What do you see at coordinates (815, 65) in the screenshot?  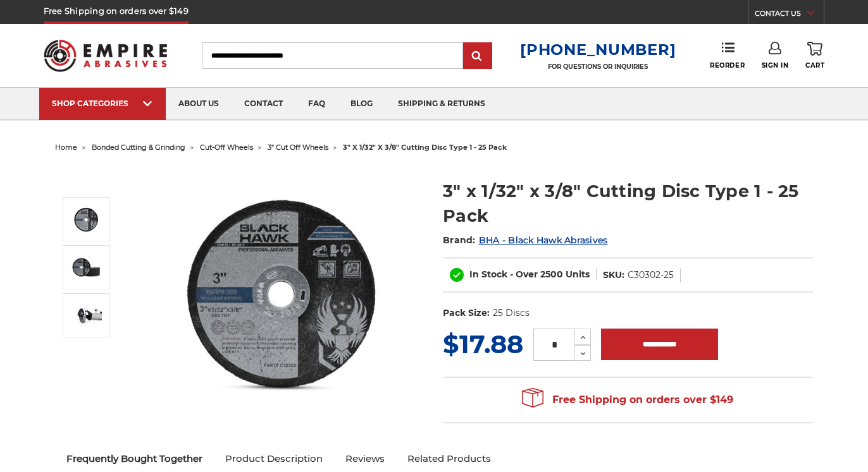 I see `span: Cart` at bounding box center [815, 65].